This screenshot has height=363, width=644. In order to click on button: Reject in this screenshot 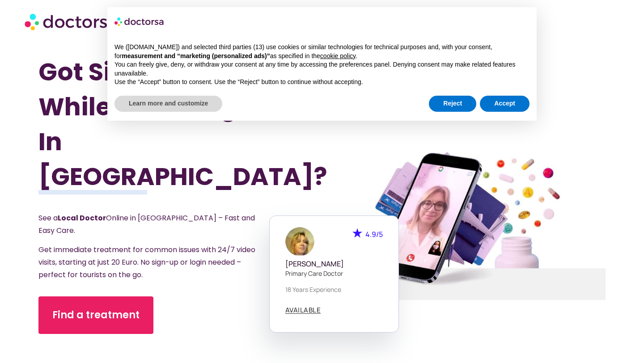, I will do `click(453, 104)`.